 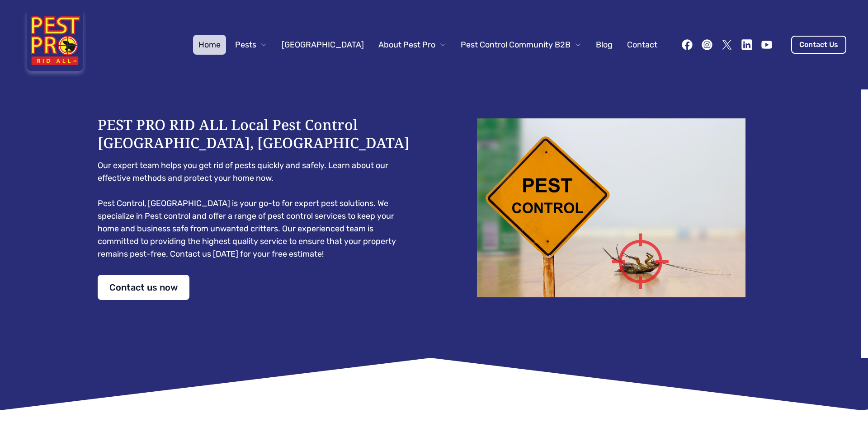 I want to click on a: Contact Us, so click(x=819, y=45).